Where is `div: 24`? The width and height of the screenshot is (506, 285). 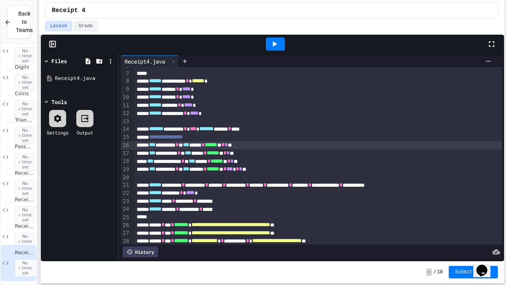
div: 24 is located at coordinates (125, 209).